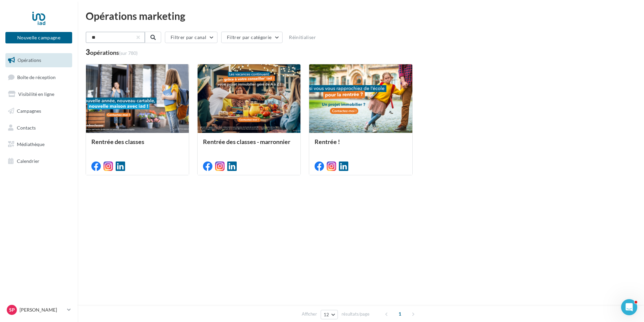 The height and width of the screenshot is (322, 644). What do you see at coordinates (12, 310) in the screenshot?
I see `span: Sp` at bounding box center [12, 310].